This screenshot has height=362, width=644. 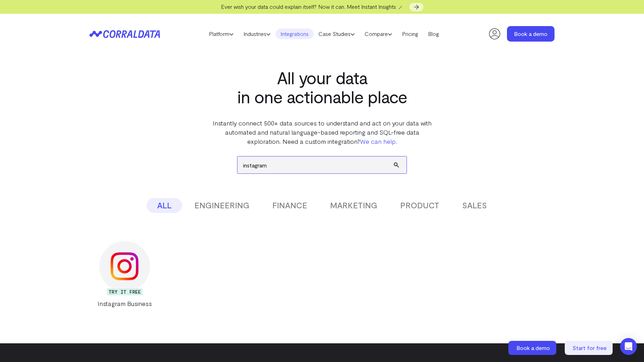 What do you see at coordinates (257, 34) in the screenshot?
I see `a: Industries` at bounding box center [257, 34].